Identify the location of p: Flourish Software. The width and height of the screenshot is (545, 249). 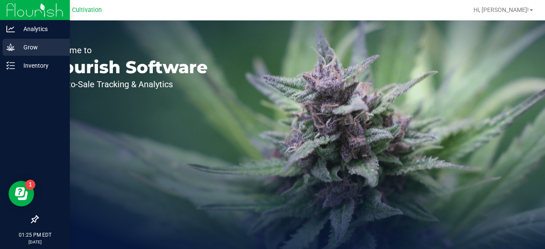
(127, 67).